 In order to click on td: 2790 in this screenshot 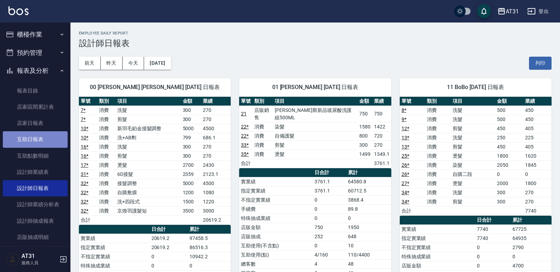, I will do `click(531, 248)`.